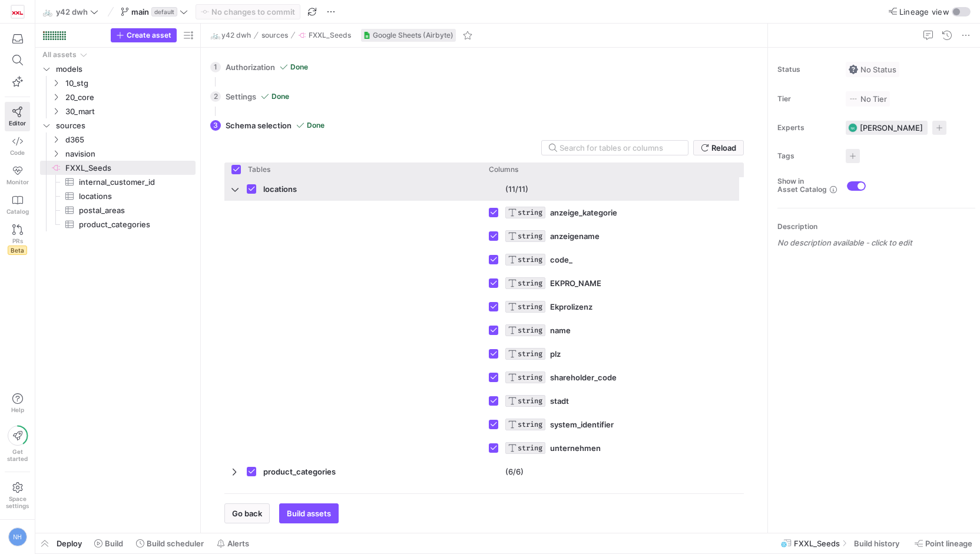  Describe the element at coordinates (130, 97) in the screenshot. I see `span: 20_core` at that location.